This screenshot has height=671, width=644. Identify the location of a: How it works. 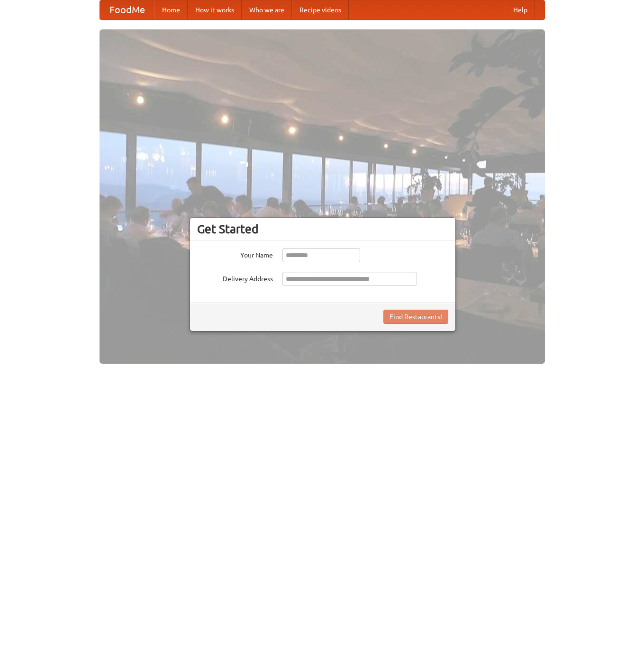
(215, 10).